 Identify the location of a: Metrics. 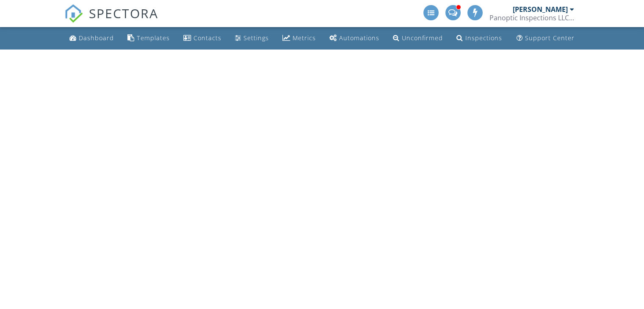
(299, 38).